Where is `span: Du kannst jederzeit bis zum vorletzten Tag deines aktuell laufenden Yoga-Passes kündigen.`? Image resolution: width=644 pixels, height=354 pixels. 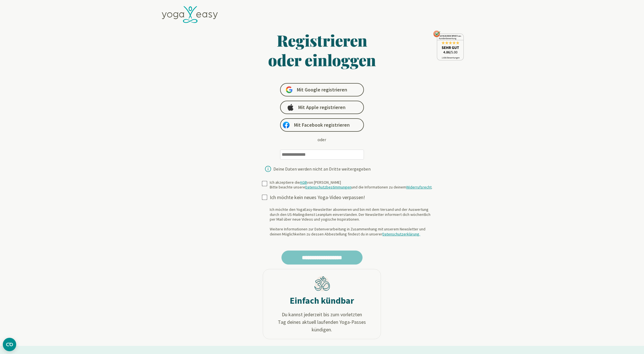 span: Du kannst jederzeit bis zum vorletzten Tag deines aktuell laufenden Yoga-Passes kündigen. is located at coordinates (322, 322).